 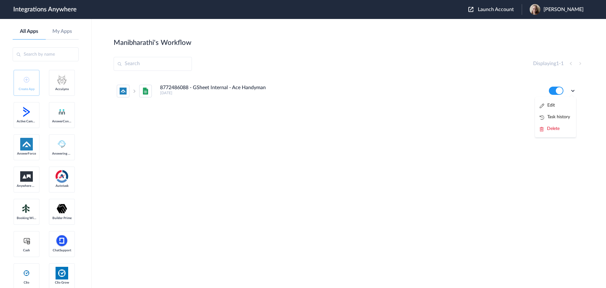 What do you see at coordinates (62, 250) in the screenshot?
I see `span: ChatSupport` at bounding box center [62, 250].